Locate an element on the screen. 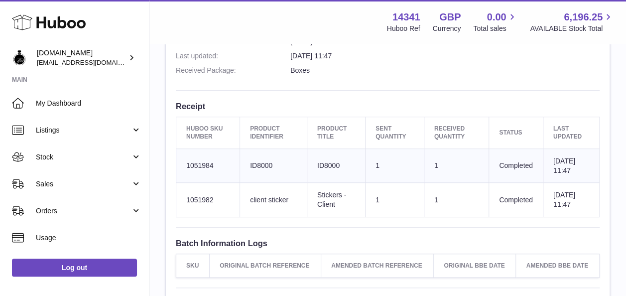  span: 0.00 is located at coordinates (497, 17).